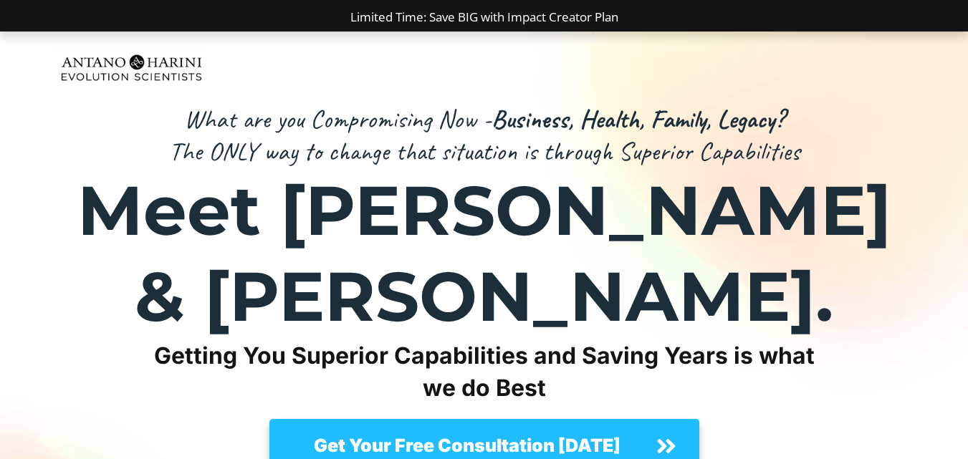 The height and width of the screenshot is (459, 968). I want to click on strong: Getting You Superior Capabilities and Saving Years is what we do Best, so click(484, 372).